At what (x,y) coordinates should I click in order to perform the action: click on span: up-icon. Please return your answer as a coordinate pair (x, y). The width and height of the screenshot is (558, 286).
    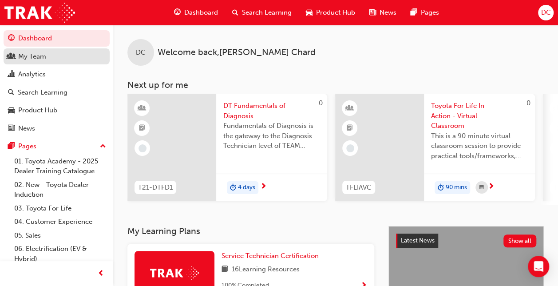
    Looking at the image, I should click on (103, 146).